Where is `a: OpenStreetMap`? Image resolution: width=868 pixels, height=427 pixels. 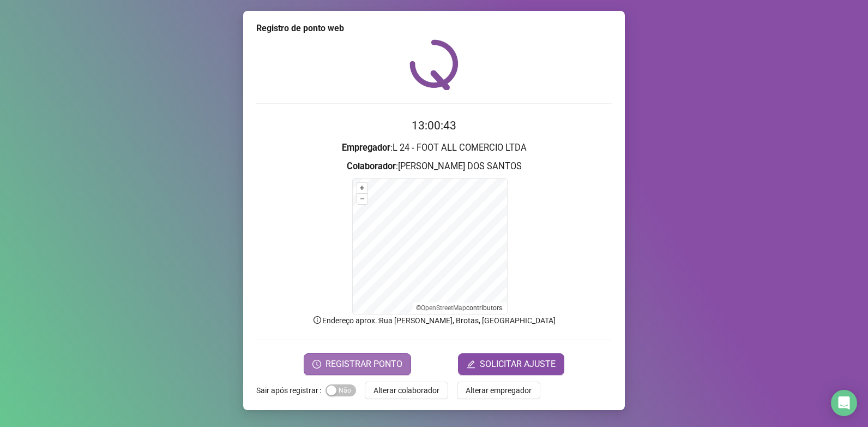
a: OpenStreetMap is located at coordinates (444, 308).